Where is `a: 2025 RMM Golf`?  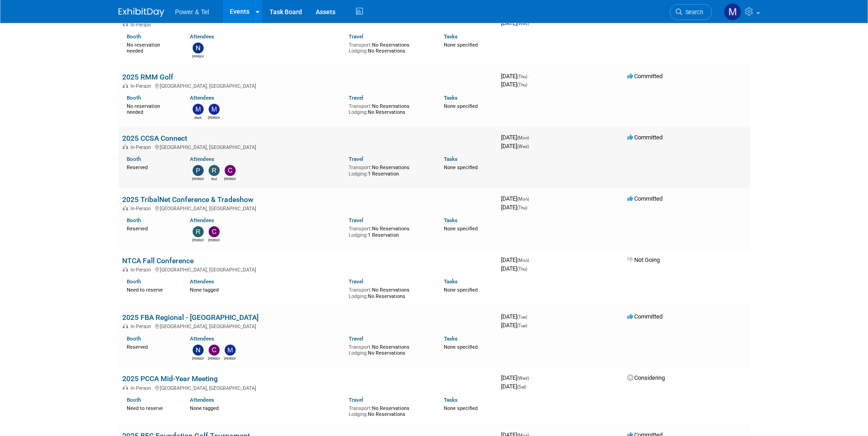
a: 2025 RMM Golf is located at coordinates (148, 77).